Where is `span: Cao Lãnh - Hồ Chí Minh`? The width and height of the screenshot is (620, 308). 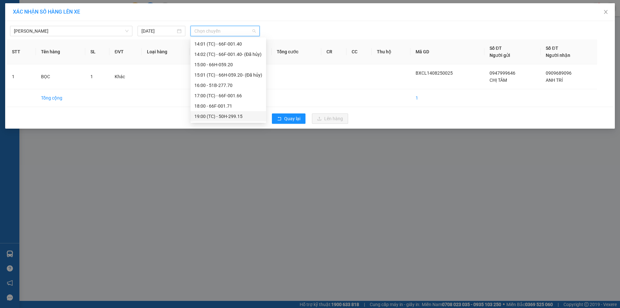
span: Cao Lãnh - Hồ Chí Minh is located at coordinates (71, 31).